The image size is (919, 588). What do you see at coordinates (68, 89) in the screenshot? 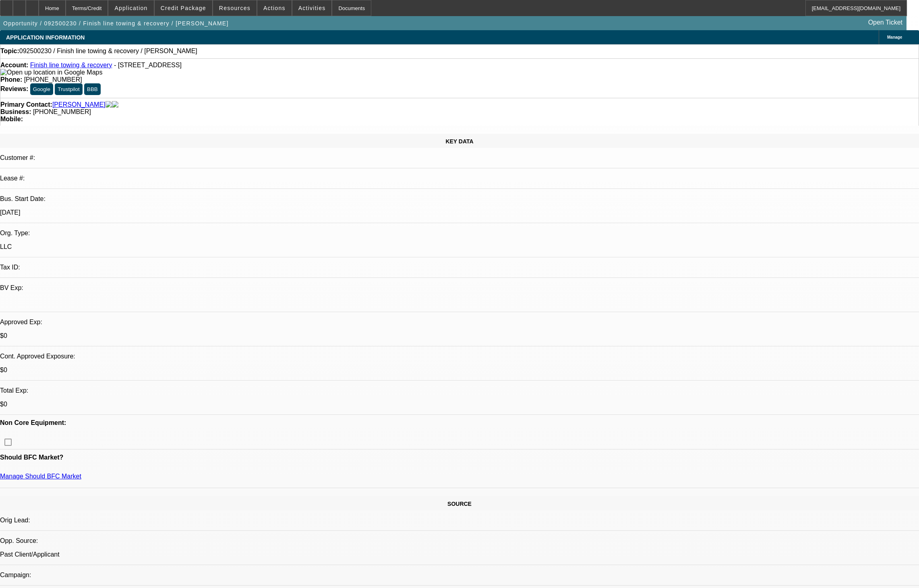
I see `button: Trustpilot` at bounding box center [68, 89].